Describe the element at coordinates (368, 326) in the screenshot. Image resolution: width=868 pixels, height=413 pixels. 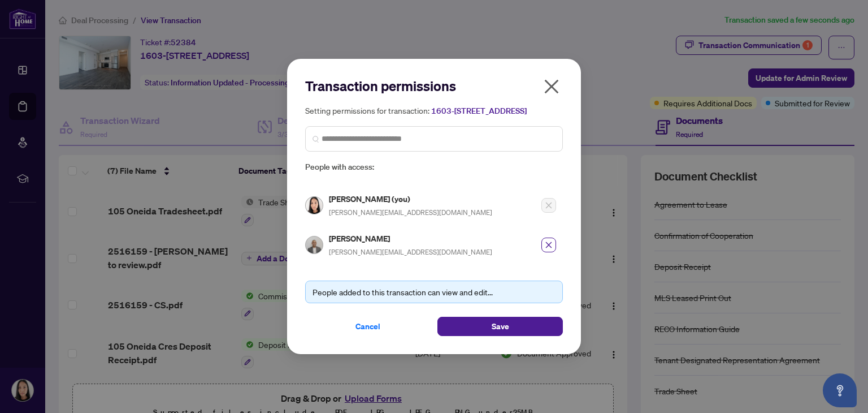
I see `button: Cancel` at that location.